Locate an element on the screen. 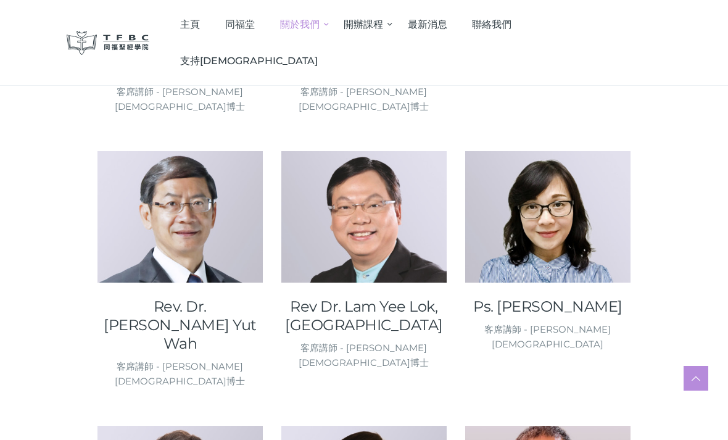 The width and height of the screenshot is (728, 440). span: 聯絡我們 is located at coordinates (492, 24).